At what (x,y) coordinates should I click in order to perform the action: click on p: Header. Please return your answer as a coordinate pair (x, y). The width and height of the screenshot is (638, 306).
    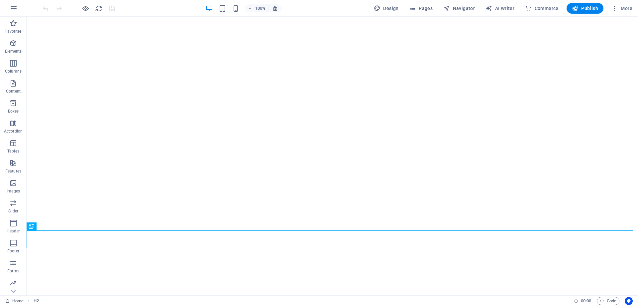
    Looking at the image, I should click on (13, 231).